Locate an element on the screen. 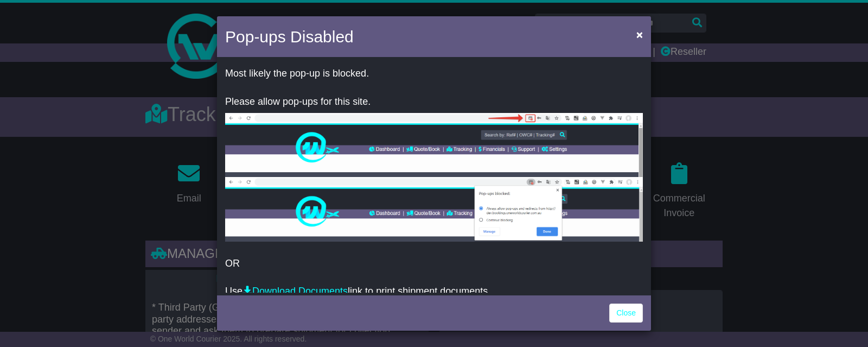 This screenshot has height=347, width=868. a: Download Documents is located at coordinates (295, 291).